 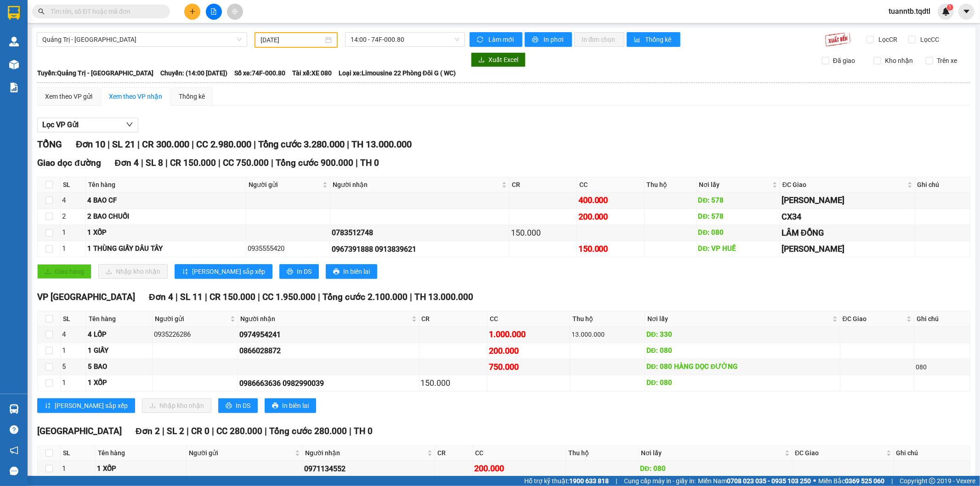 I want to click on th: Tên hàng, so click(x=120, y=319).